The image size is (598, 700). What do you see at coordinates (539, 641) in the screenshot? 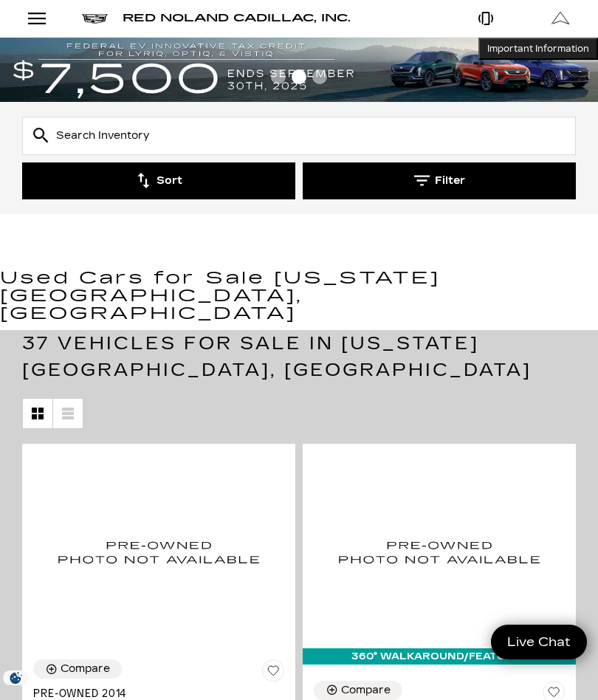
I see `a: Live Chat` at bounding box center [539, 641].